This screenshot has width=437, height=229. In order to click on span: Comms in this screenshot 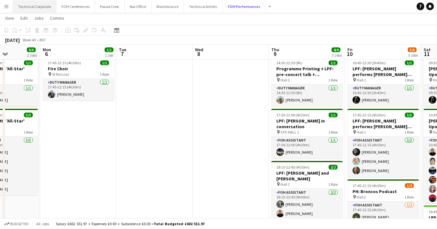, I will do `click(57, 18)`.